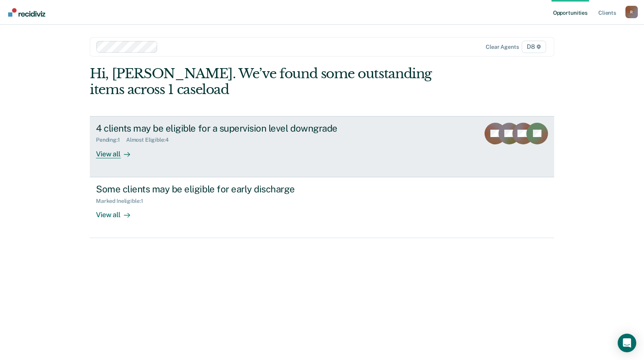  What do you see at coordinates (627, 343) in the screenshot?
I see `div: Open Intercom Messenger` at bounding box center [627, 343].